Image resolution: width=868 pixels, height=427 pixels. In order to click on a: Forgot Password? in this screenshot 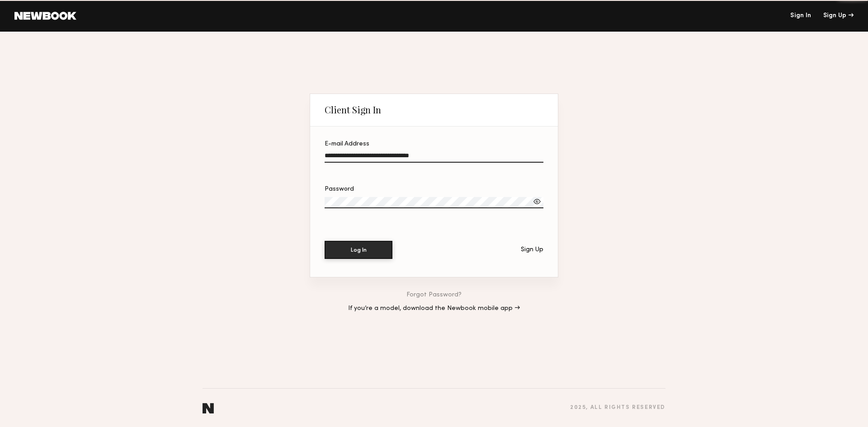, I will do `click(434, 295)`.